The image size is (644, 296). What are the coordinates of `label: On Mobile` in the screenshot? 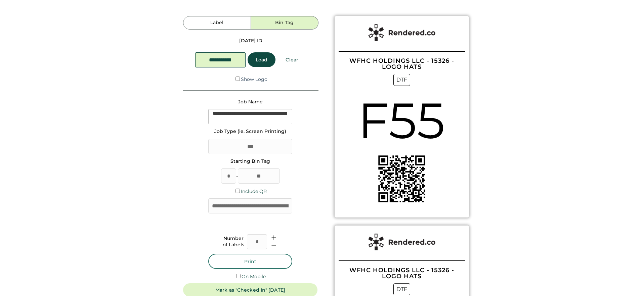 It's located at (254, 277).